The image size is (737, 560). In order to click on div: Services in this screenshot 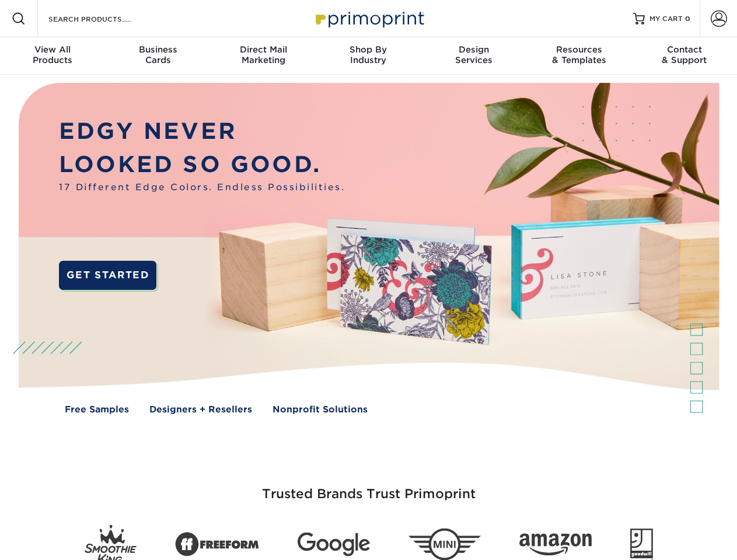, I will do `click(474, 55)`.